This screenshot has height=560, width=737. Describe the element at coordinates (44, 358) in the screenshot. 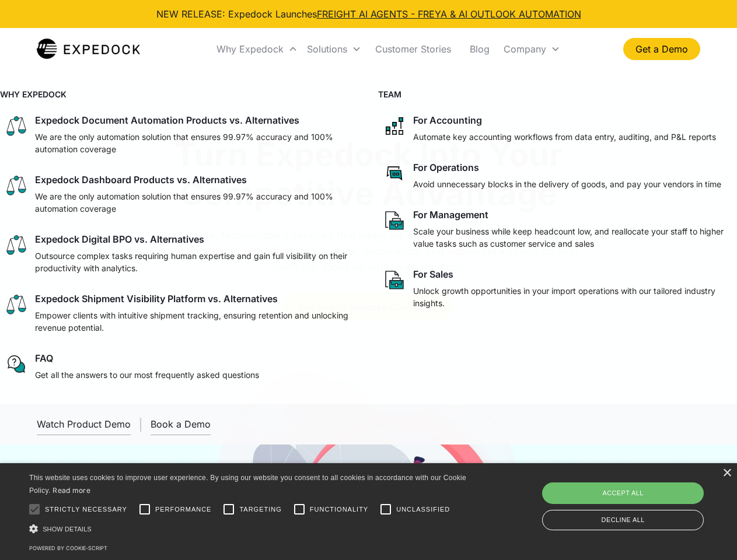

I see `div: FAQ` at that location.